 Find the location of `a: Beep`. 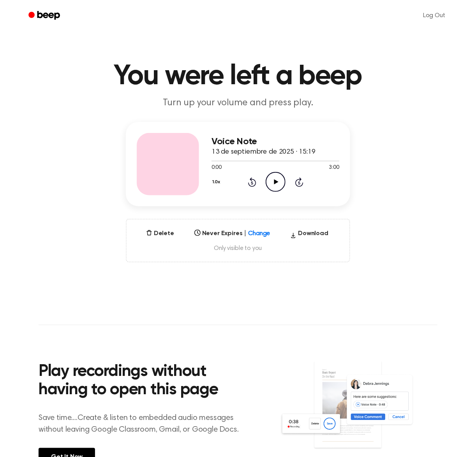

a: Beep is located at coordinates (45, 16).